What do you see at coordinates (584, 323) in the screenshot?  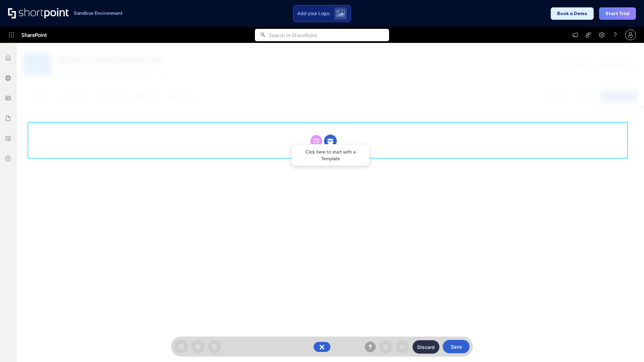 I see `div: Chat Widget` at bounding box center [584, 323].